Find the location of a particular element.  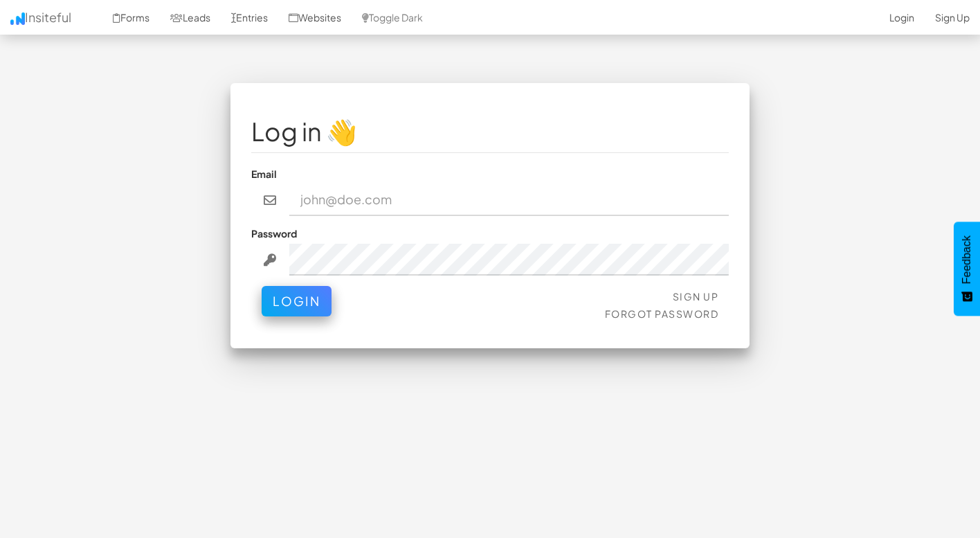

a: Forgot Password is located at coordinates (662, 314).